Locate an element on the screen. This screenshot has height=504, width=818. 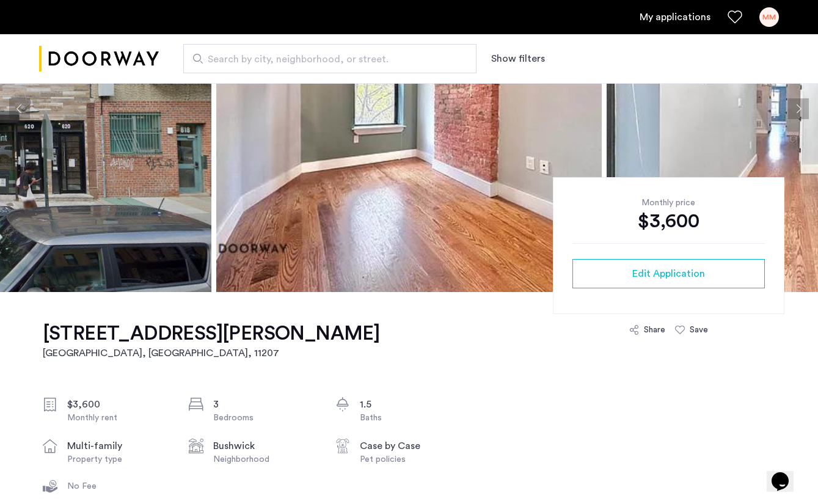
div: 1.5 is located at coordinates (411, 405).